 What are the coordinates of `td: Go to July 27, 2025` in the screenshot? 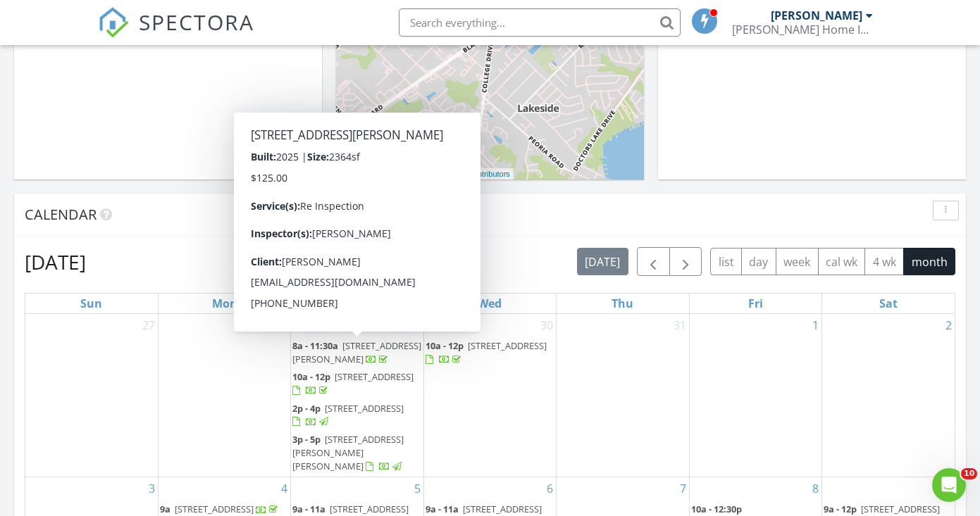 It's located at (92, 395).